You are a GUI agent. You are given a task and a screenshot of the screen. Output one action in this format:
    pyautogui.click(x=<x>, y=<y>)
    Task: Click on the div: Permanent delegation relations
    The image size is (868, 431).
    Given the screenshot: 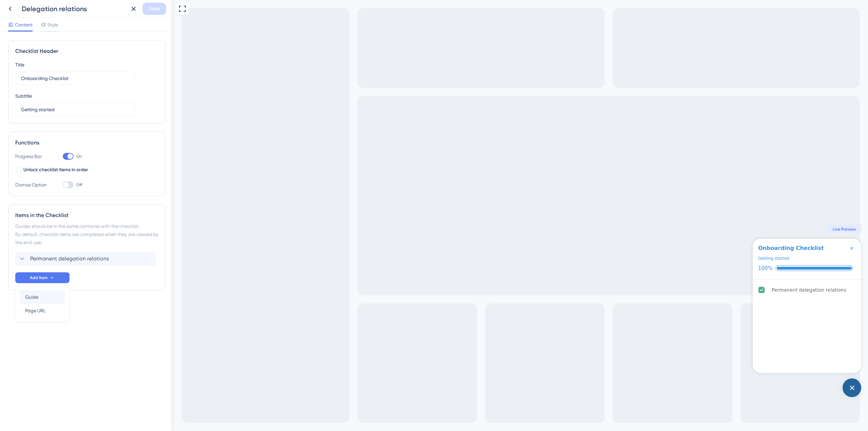 What is the action you would take?
    pyautogui.click(x=636, y=290)
    